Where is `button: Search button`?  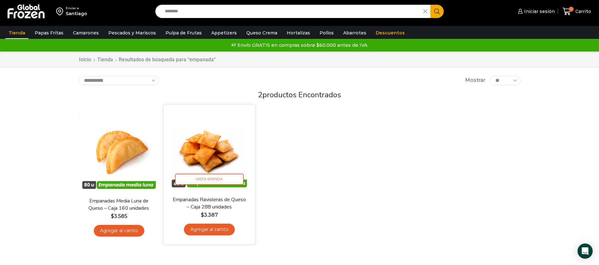
button: Search button is located at coordinates (437, 11).